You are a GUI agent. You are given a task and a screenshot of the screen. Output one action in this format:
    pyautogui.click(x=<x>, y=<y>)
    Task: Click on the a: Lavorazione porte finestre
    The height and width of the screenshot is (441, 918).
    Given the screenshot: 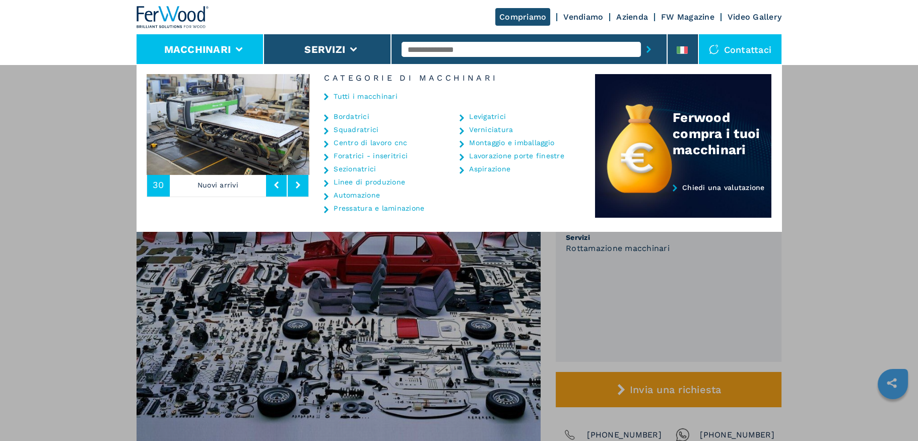 What is the action you would take?
    pyautogui.click(x=516, y=156)
    